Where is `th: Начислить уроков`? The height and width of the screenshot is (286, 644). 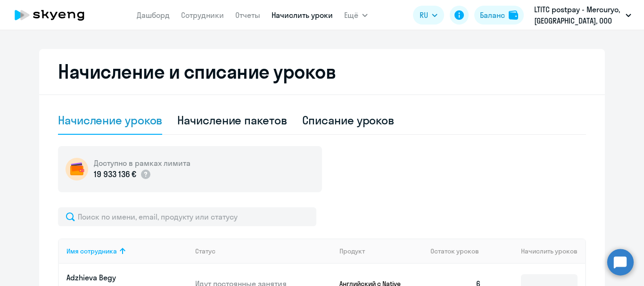 th: Начислить уроков is located at coordinates (537, 251).